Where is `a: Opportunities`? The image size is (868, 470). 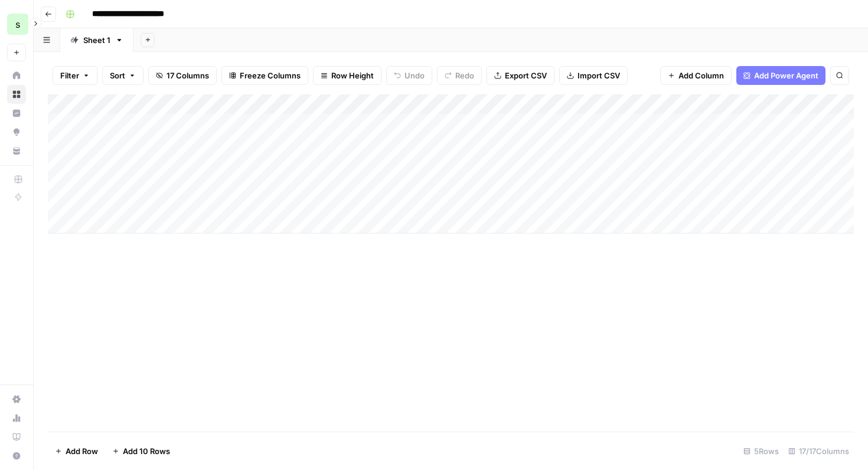
a: Opportunities is located at coordinates (17, 132).